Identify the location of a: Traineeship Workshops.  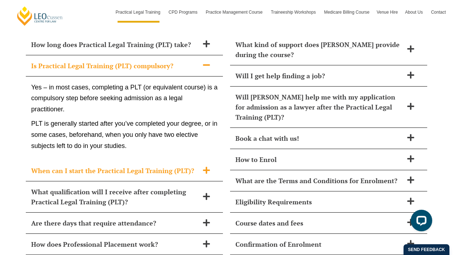
(294, 12).